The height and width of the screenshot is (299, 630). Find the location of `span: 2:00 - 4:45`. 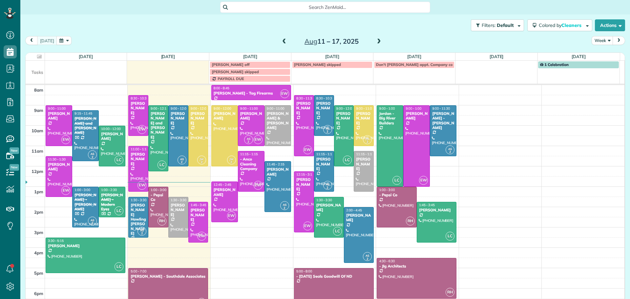

span: 2:00 - 4:45 is located at coordinates (354, 210).